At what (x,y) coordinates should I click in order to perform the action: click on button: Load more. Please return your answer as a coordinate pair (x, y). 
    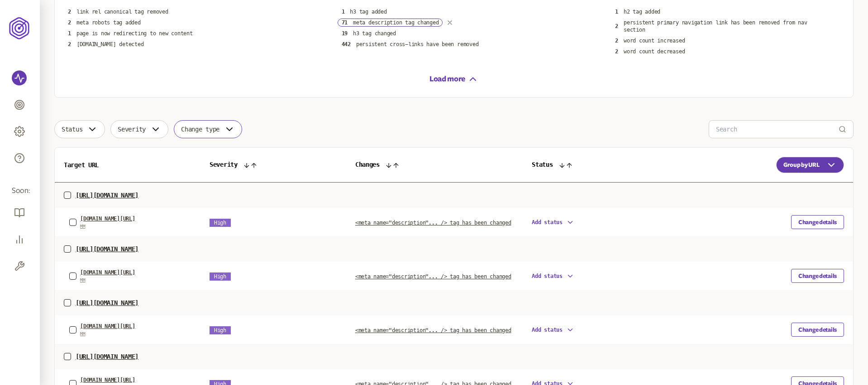
    Looking at the image, I should click on (454, 79).